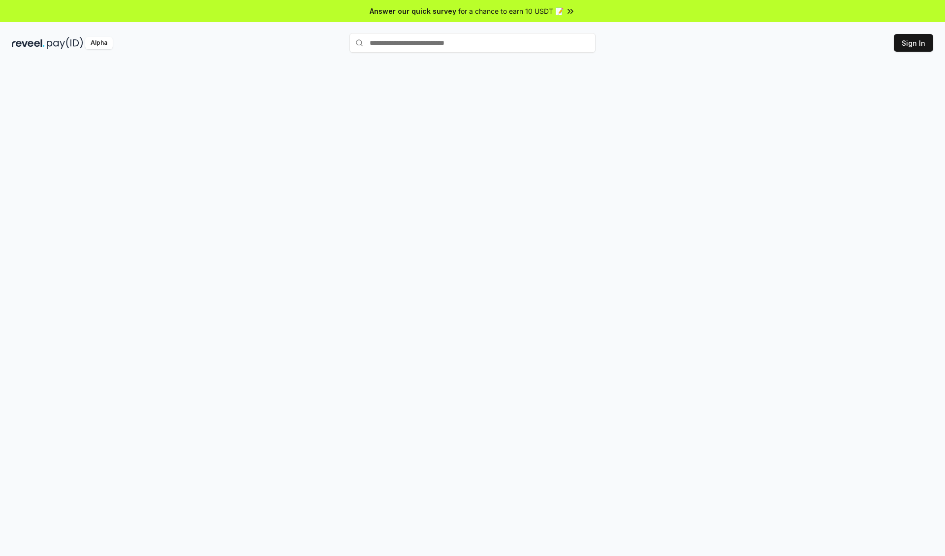 The height and width of the screenshot is (556, 945). Describe the element at coordinates (99, 43) in the screenshot. I see `div: Alpha` at that location.